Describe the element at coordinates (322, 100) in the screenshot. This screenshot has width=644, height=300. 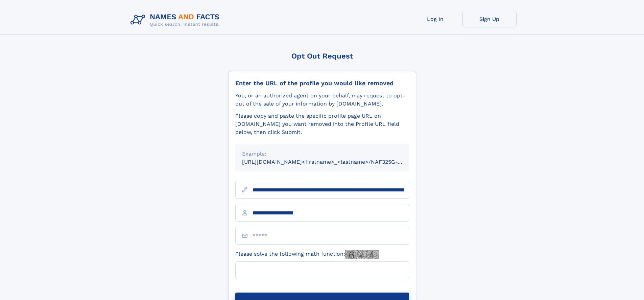
I see `div: You, or an authorized agent on your behalf, may request to opt-out of the sale of your informatio...` at that location.